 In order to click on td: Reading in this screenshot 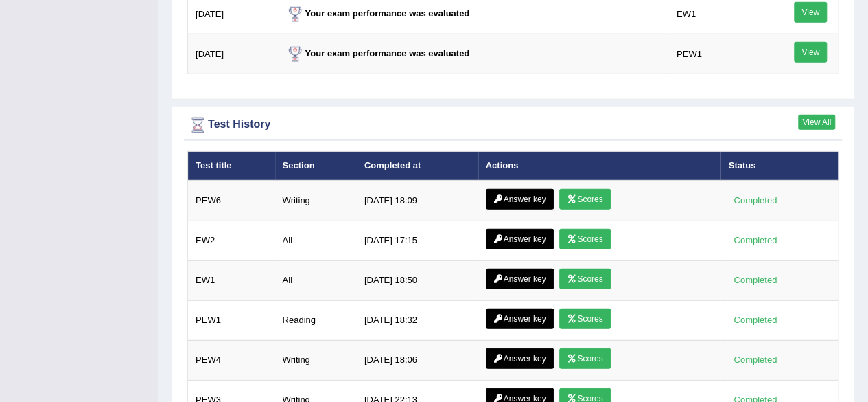, I will do `click(316, 320)`.